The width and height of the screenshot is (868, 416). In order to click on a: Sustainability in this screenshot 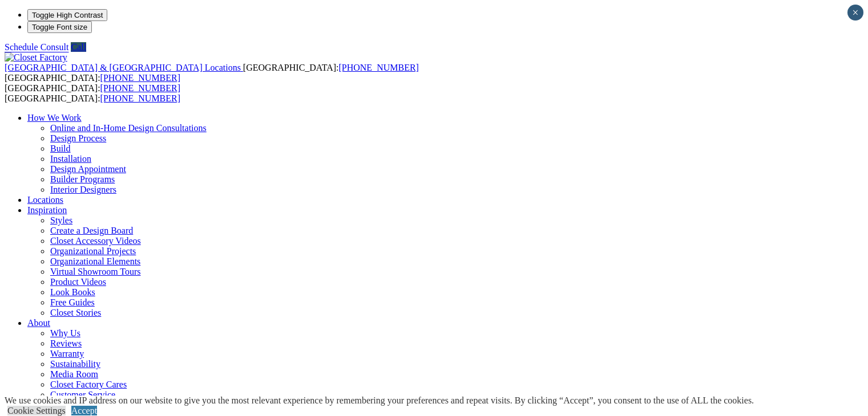, I will do `click(75, 364)`.